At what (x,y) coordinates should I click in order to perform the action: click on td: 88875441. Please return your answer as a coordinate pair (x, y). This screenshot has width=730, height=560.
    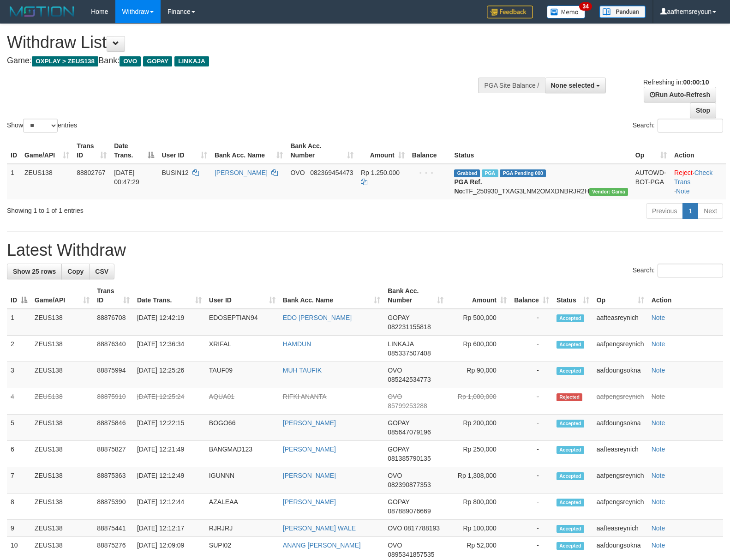
    Looking at the image, I should click on (113, 529).